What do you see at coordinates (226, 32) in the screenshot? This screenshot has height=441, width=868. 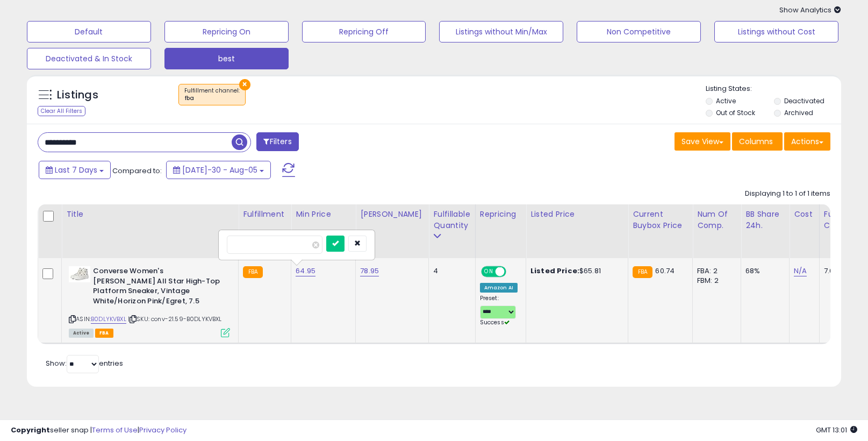 I see `button: Repricing On` at bounding box center [226, 32].